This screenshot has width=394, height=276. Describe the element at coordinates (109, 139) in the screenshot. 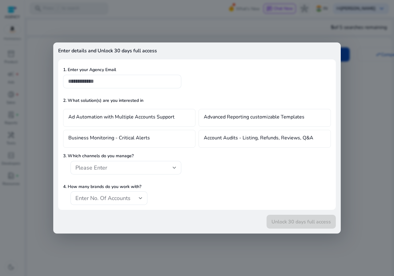

I see `h4: Business Monitoring - Critical Alerts` at that location.